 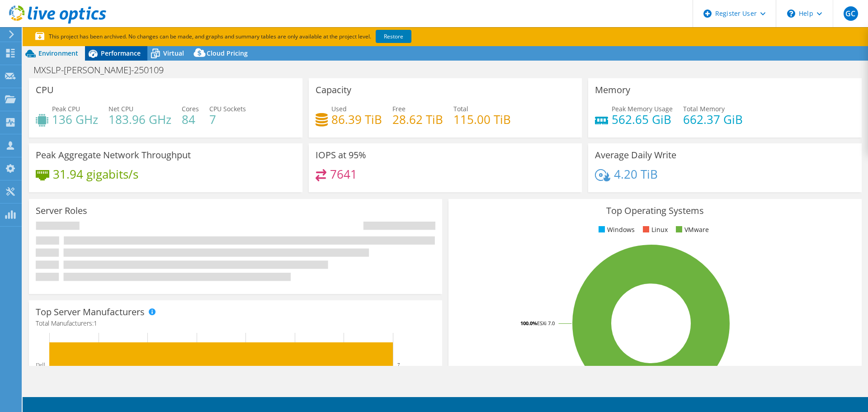 I want to click on h4: 115.00 TiB, so click(x=482, y=119).